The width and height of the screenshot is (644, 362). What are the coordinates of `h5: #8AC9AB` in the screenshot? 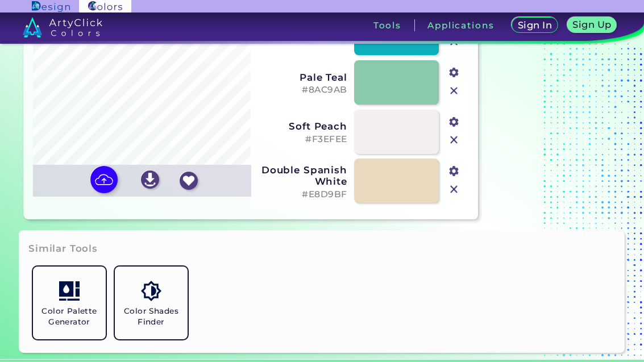 It's located at (303, 90).